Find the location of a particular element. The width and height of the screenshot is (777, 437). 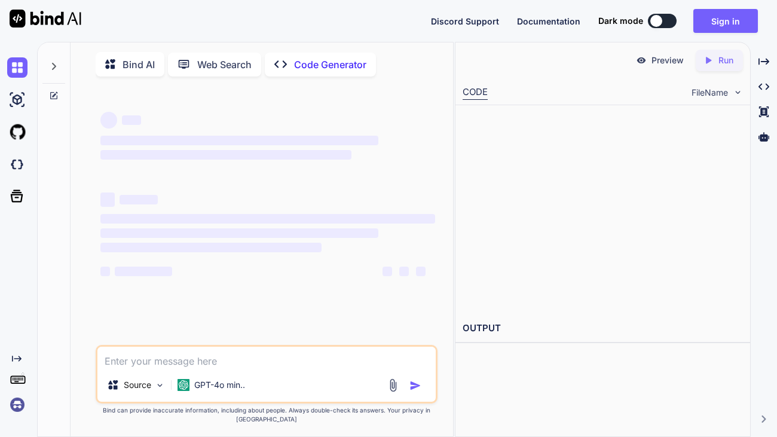

p: Code Generator is located at coordinates (330, 65).